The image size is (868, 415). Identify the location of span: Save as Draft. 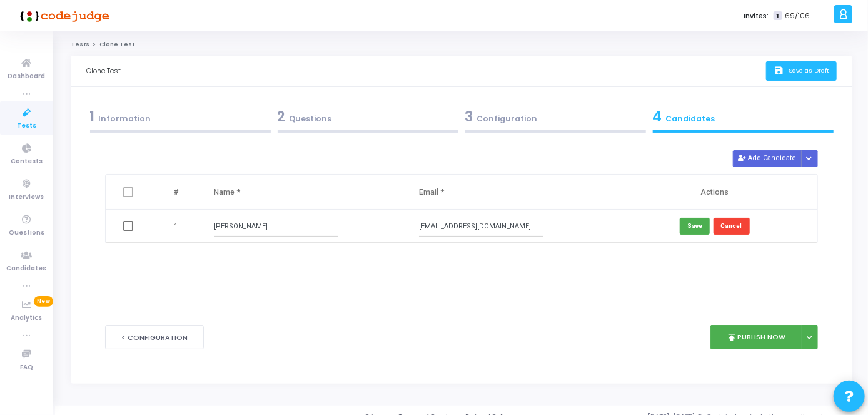
(808, 70).